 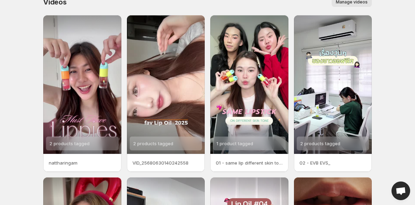 What do you see at coordinates (235, 144) in the screenshot?
I see `span: 1 product tagged` at bounding box center [235, 144].